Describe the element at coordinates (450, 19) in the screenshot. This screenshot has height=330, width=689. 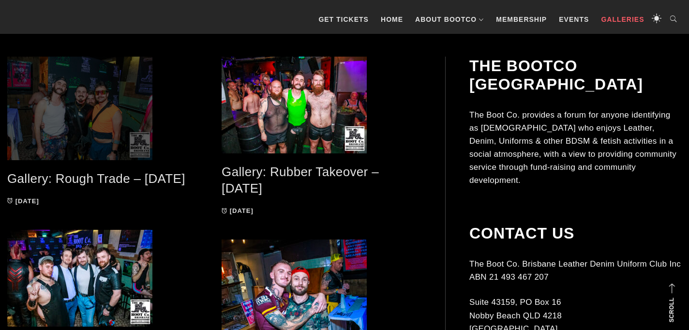
I see `a: About BootCo` at that location.